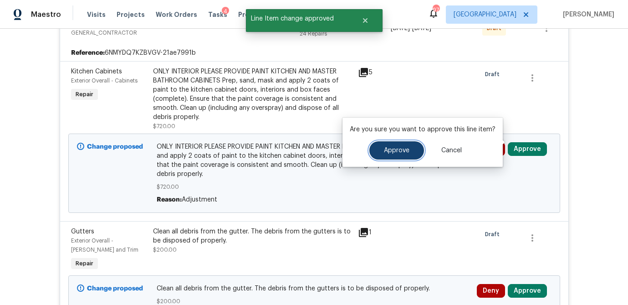 This screenshot has width=628, height=305. Describe the element at coordinates (452, 150) in the screenshot. I see `span: Cancel` at that location.